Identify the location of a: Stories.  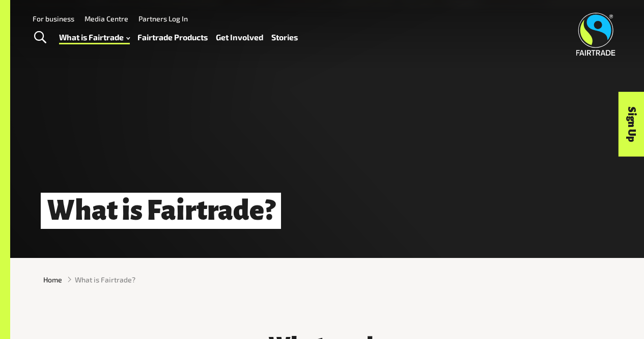
(284, 37).